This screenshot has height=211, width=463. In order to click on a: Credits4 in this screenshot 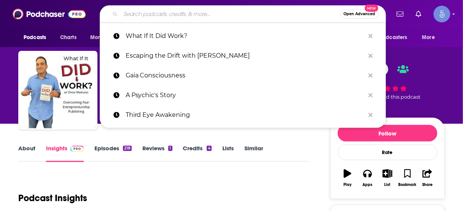, I will do `click(197, 154)`.